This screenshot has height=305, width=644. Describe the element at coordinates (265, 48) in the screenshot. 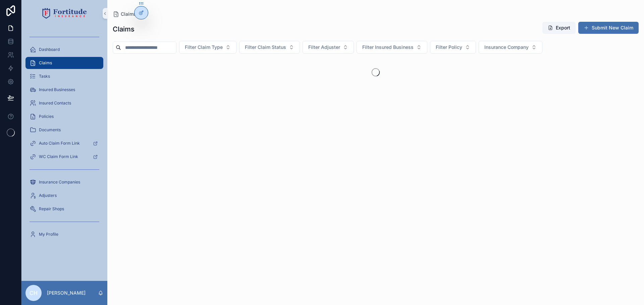

I see `span: Filter Claim Status` at that location.